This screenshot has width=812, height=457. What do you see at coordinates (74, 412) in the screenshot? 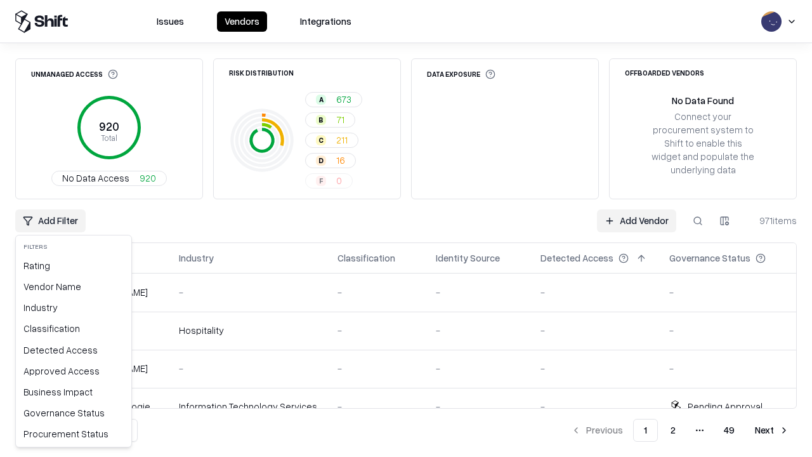
I see `div: Governance Status` at bounding box center [74, 412].